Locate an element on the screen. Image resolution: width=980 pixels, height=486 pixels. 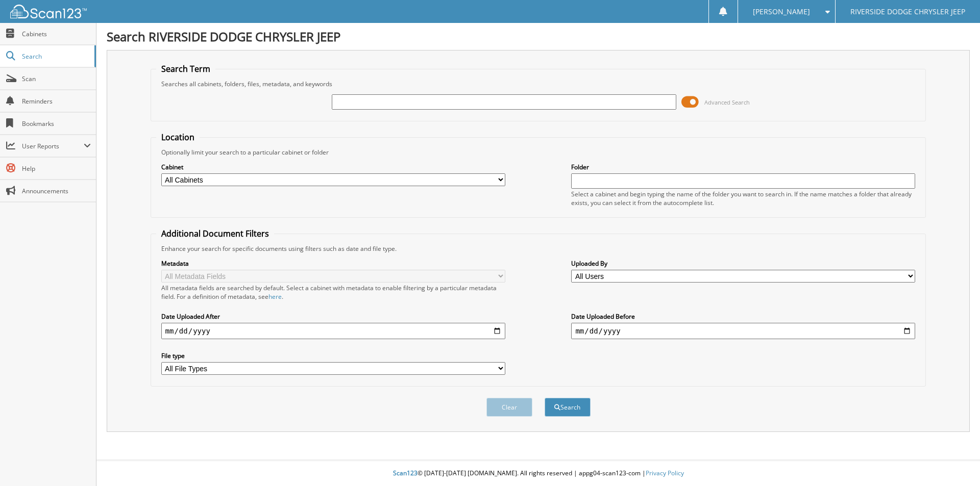
img: scan123-logo-white.svg is located at coordinates (49, 11).